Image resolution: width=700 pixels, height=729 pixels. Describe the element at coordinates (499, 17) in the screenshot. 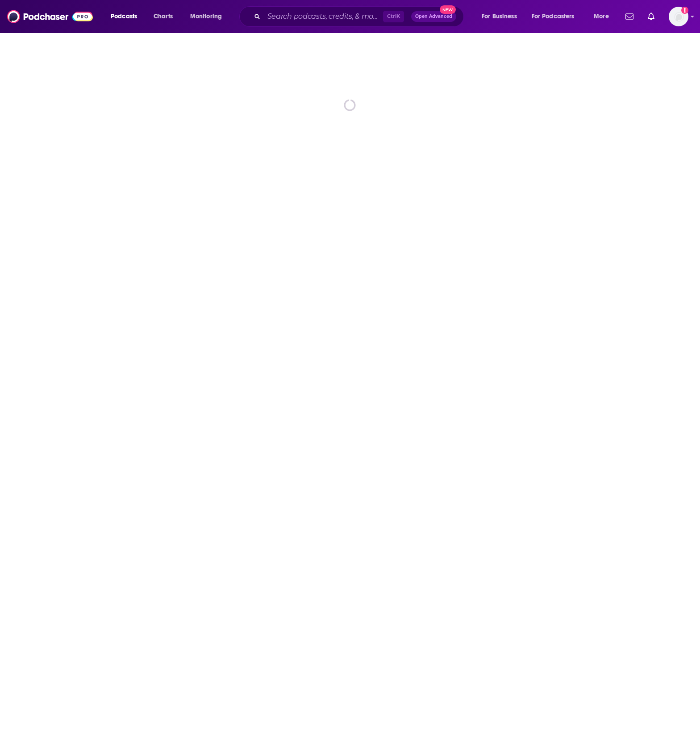

I see `span: For Business` at that location.